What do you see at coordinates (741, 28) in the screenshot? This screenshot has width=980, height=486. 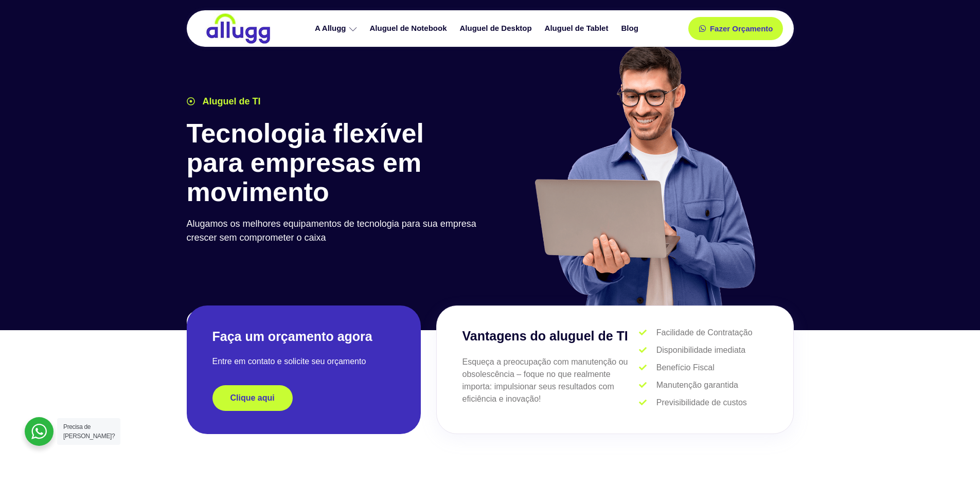 I see `span: Fazer Orçamento` at bounding box center [741, 28].